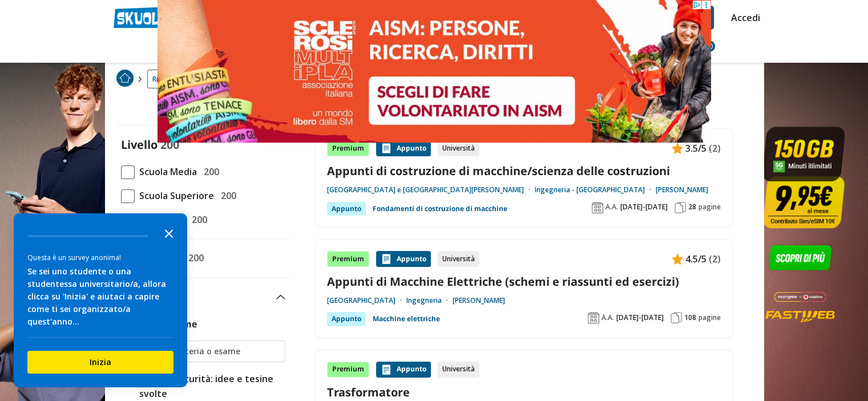  What do you see at coordinates (125, 78) in the screenshot?
I see `img: Home` at bounding box center [125, 78].